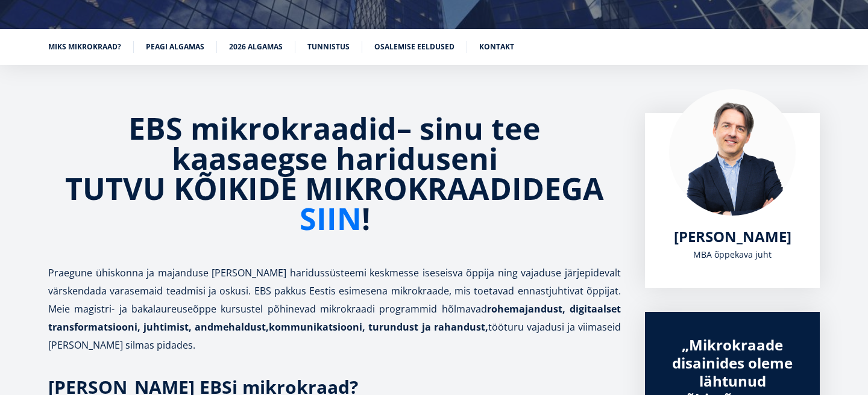 The height and width of the screenshot is (395, 868). What do you see at coordinates (497, 47) in the screenshot?
I see `a: Kontakt` at bounding box center [497, 47].